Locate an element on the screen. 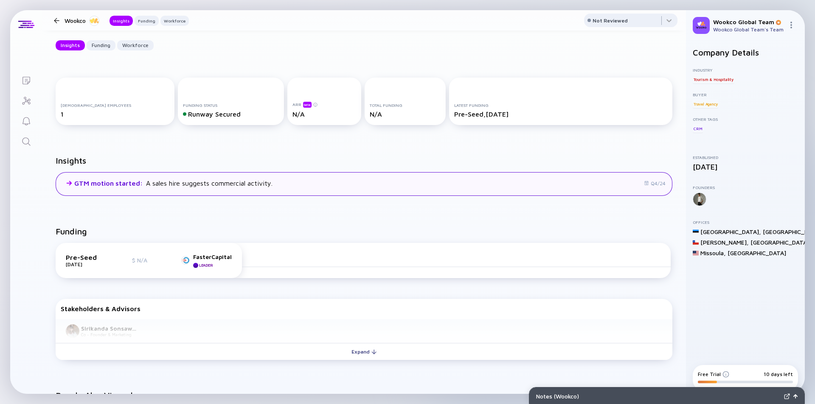 Image resolution: width=815 pixels, height=404 pixels. div: Missoula , is located at coordinates (713, 253).